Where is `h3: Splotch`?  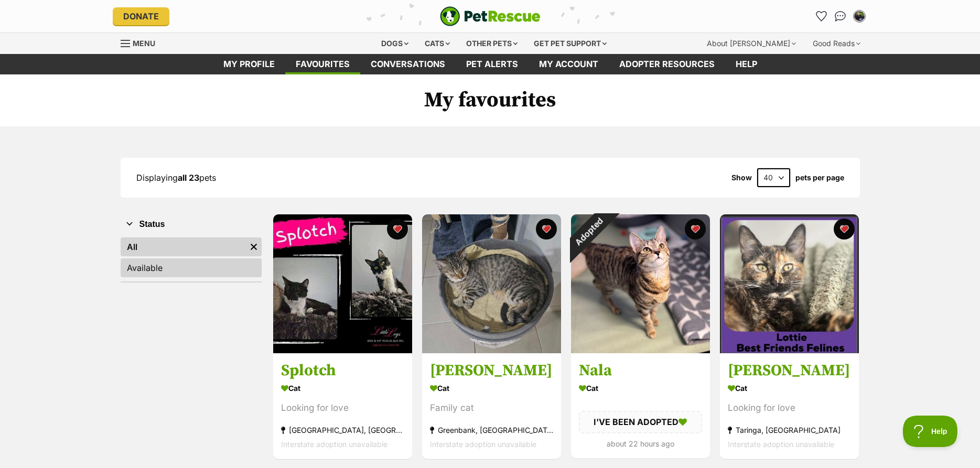 h3: Splotch is located at coordinates (342, 371).